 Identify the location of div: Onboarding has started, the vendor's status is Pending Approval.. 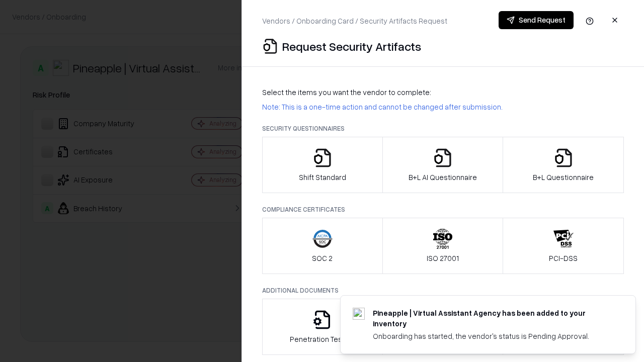
(492, 336).